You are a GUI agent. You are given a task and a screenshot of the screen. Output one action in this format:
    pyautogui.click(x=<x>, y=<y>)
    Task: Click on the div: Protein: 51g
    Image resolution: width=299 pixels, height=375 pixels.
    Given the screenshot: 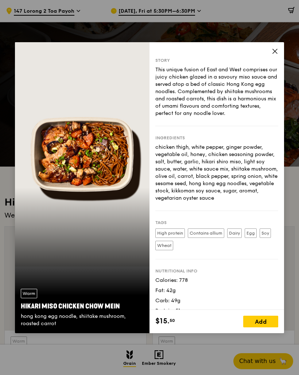 What is the action you would take?
    pyautogui.click(x=216, y=311)
    